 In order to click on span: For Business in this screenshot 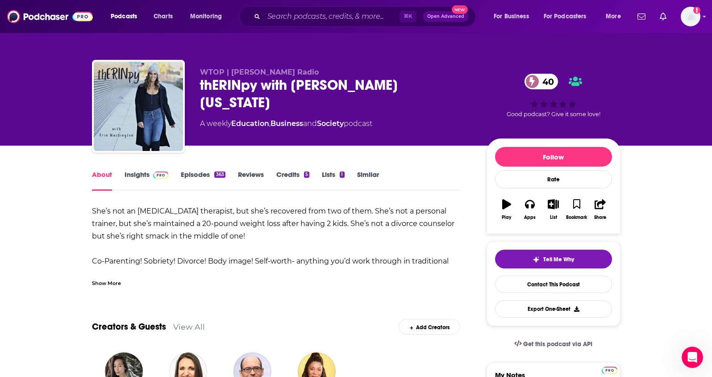, I will do `click(511, 17)`.